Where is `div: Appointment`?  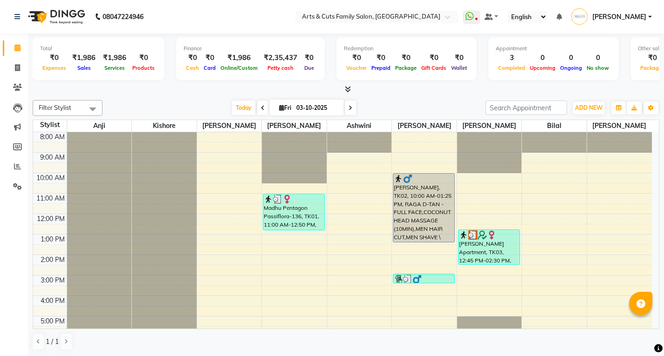
div: Appointment is located at coordinates (553, 48).